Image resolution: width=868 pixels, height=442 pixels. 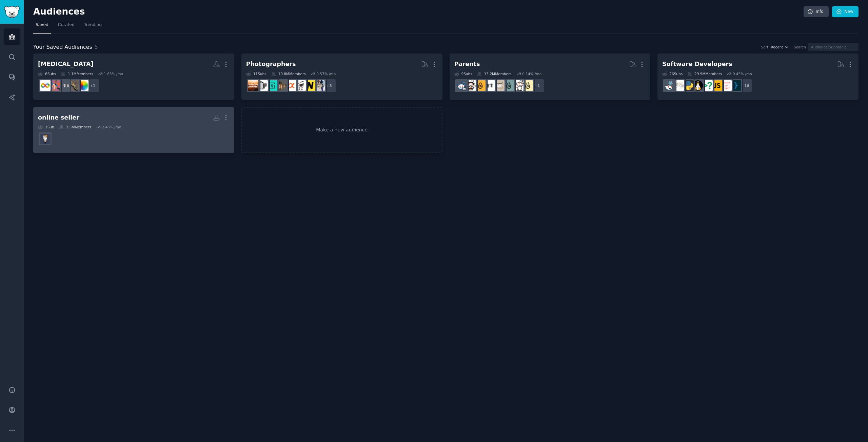 What do you see at coordinates (736, 86) in the screenshot?
I see `img: programming` at bounding box center [736, 86].